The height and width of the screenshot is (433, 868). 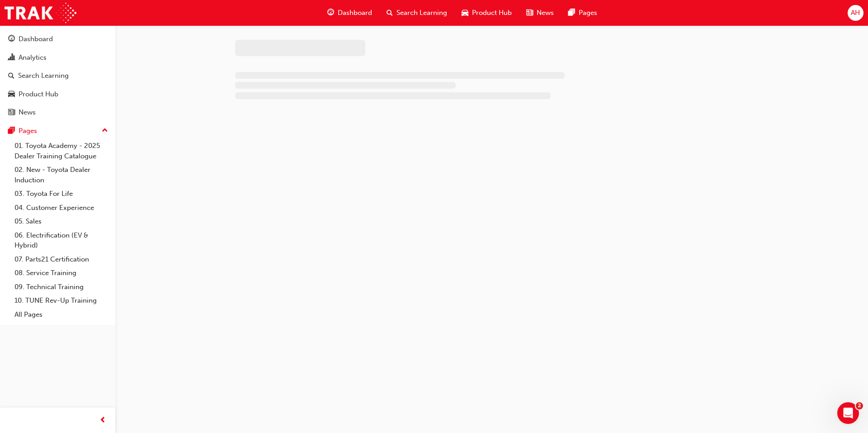 What do you see at coordinates (859, 406) in the screenshot?
I see `span: 2` at bounding box center [859, 406].